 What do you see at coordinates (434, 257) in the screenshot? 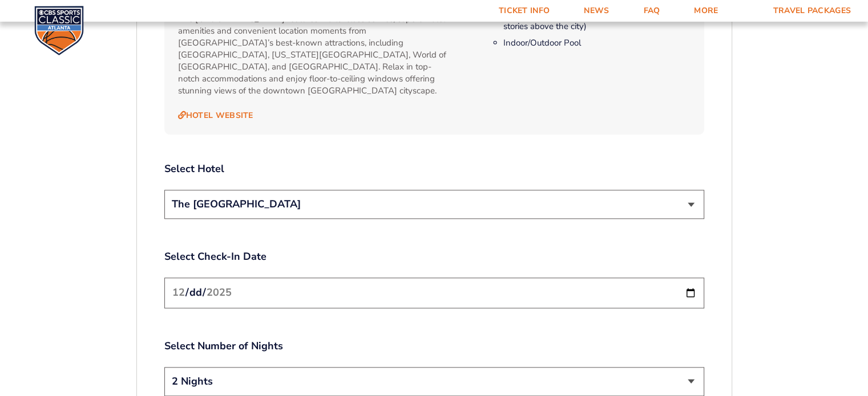
I see `label: Select Check-In Date` at bounding box center [434, 257].